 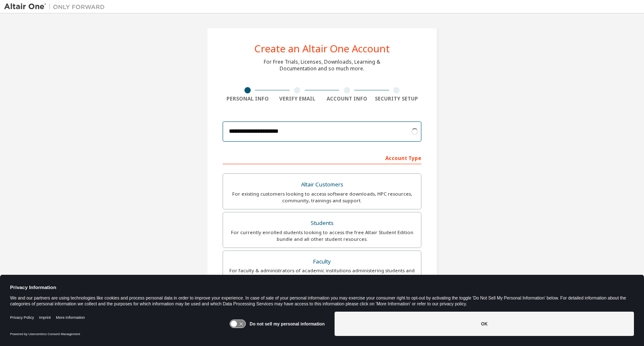 What do you see at coordinates (396, 99) in the screenshot?
I see `div: Security Setup` at bounding box center [396, 99].